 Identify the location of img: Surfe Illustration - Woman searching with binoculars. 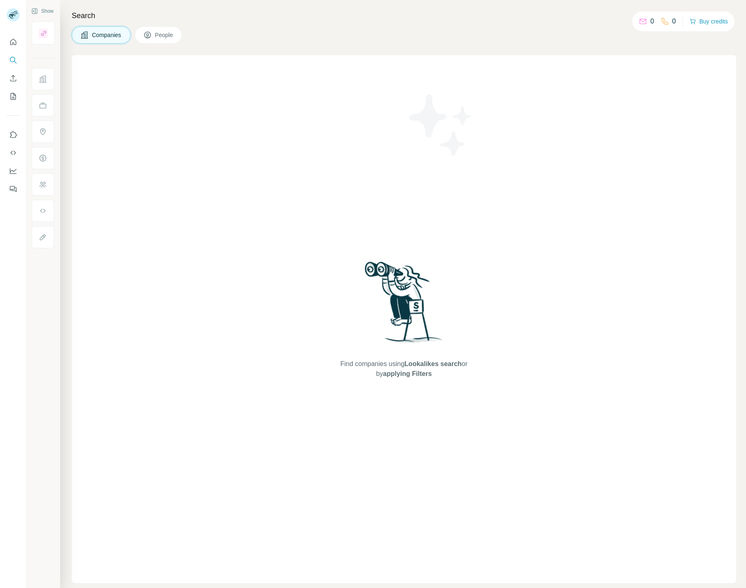
(404, 305).